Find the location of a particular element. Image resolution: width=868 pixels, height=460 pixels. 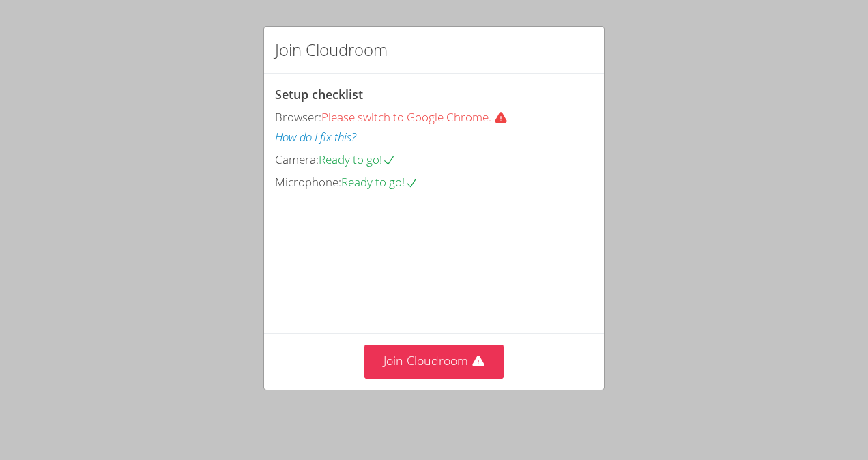

span: Camera: is located at coordinates (297, 159).